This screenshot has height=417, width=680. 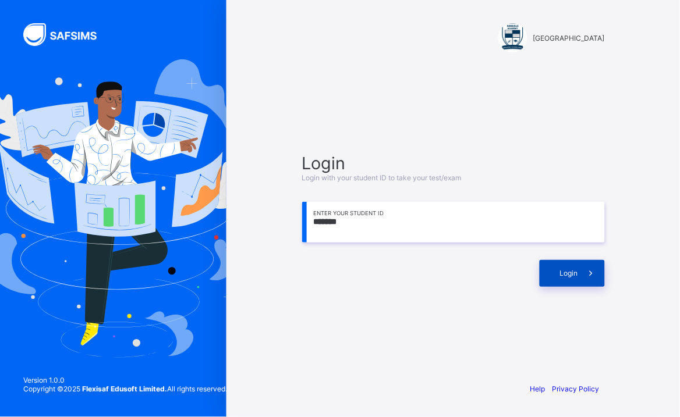 What do you see at coordinates (67, 34) in the screenshot?
I see `img: SAFSIMS Logo` at bounding box center [67, 34].